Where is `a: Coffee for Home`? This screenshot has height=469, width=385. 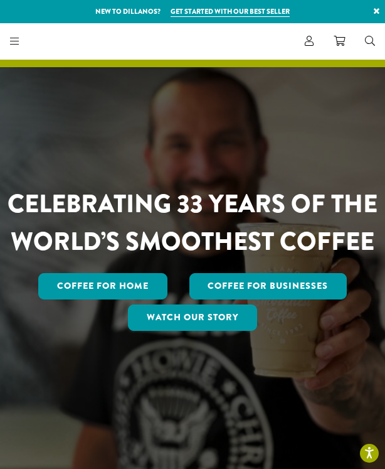 a: Coffee for Home is located at coordinates (103, 286).